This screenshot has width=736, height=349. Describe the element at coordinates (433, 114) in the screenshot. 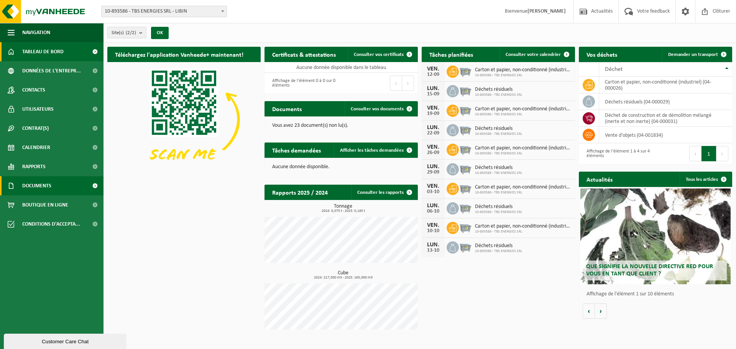

I see `div: 19-09` at that location.